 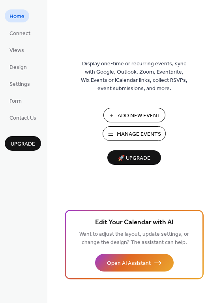 I want to click on button: Open AI Assistant, so click(x=134, y=263).